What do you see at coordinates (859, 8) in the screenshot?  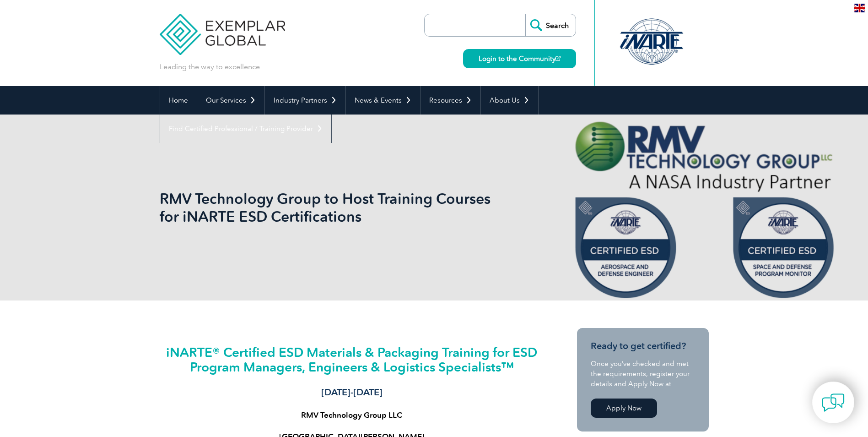 I see `img: en` at bounding box center [859, 8].